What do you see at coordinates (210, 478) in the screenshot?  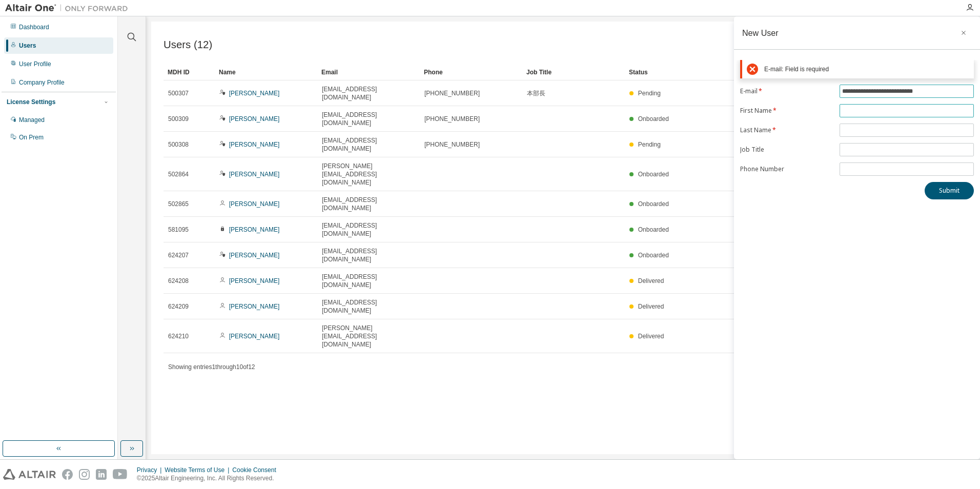 I see `p: © 2025 Altair Engineering, Inc. All Rights Reserved.` at bounding box center [210, 478].